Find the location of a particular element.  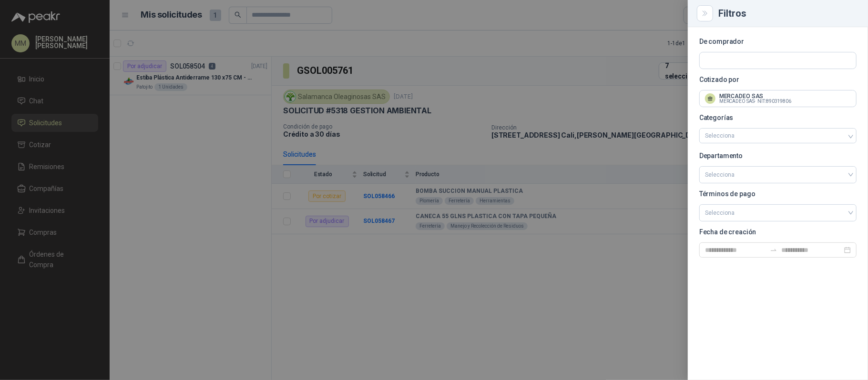

p: Fecha de creación is located at coordinates (778, 232).